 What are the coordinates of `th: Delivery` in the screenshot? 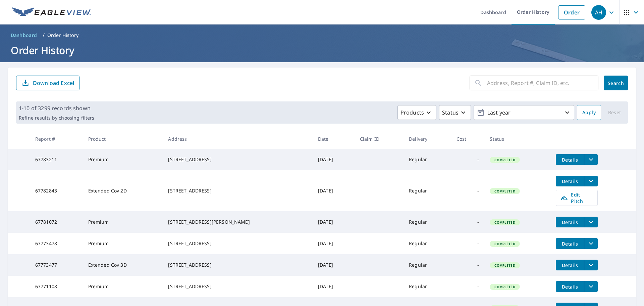 It's located at (427, 139).